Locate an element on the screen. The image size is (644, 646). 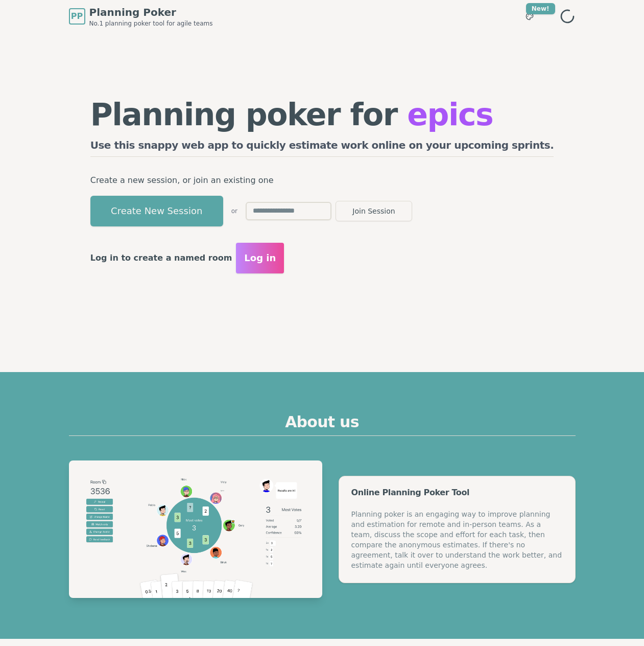
h2: Use this snappy web app to quickly estimate work online on your upcoming sprints. is located at coordinates (322, 147).